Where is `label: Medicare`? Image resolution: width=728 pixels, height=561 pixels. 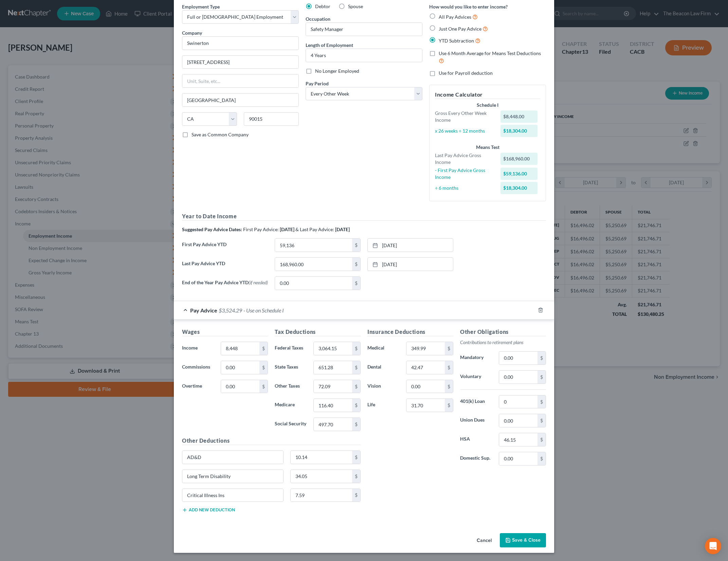
label: Medicare is located at coordinates (291, 405).